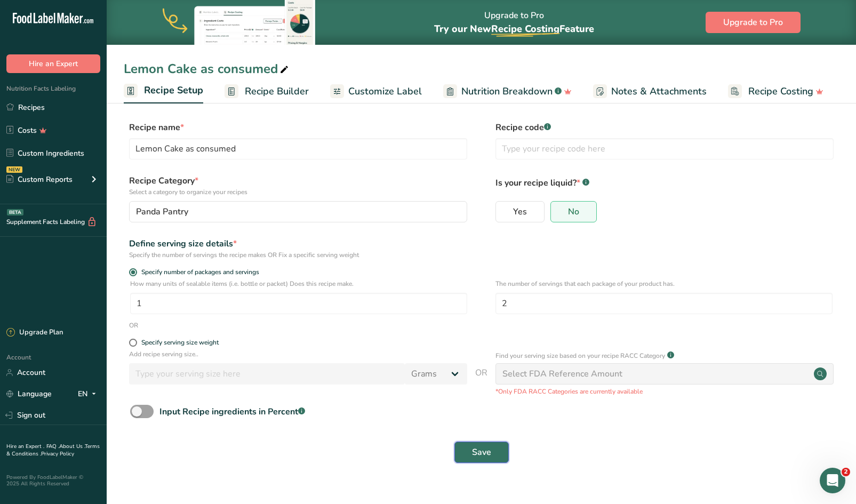 The width and height of the screenshot is (856, 504). I want to click on div: Upgrade to Pro, so click(514, 23).